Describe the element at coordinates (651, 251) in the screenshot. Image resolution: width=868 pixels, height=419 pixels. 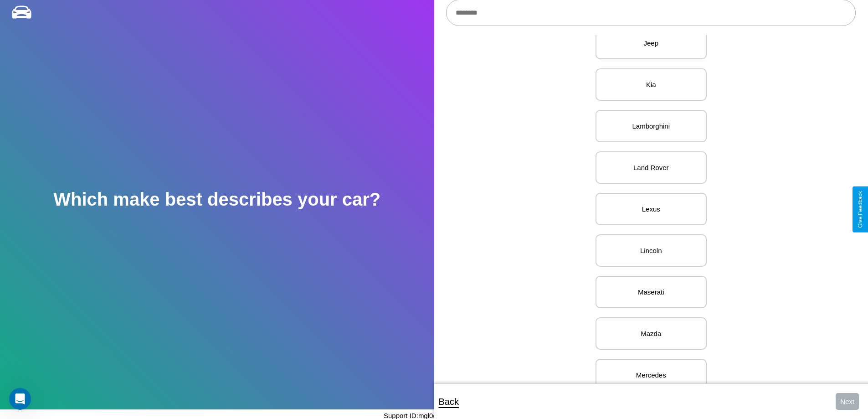
I see `p: Lincoln` at that location.